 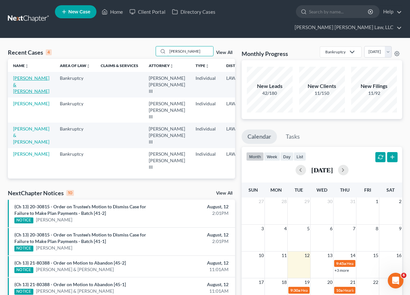 What do you see at coordinates (295, 290) in the screenshot?
I see `span: 9:30a` at bounding box center [295, 290].